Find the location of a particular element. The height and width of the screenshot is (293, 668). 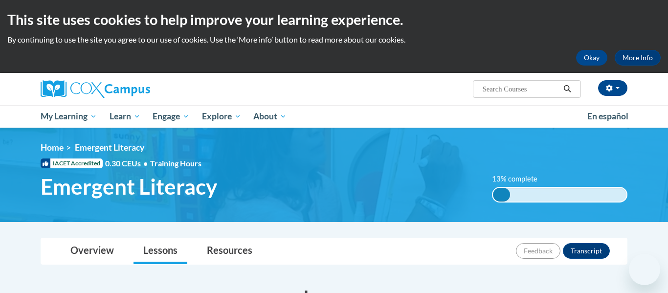

button: Okay is located at coordinates (592, 58).